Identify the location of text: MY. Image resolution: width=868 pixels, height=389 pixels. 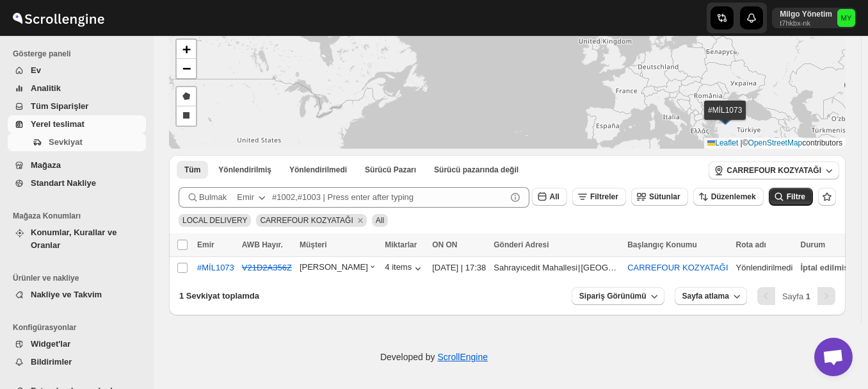
(847, 18).